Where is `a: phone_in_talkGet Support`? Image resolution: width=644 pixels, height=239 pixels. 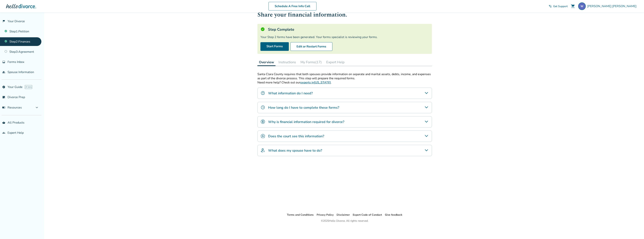 a: phone_in_talkGet Support is located at coordinates (558, 6).